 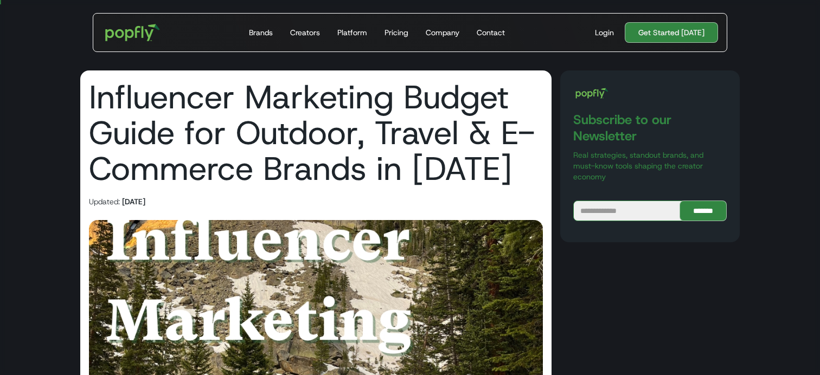 I want to click on a: Creators, so click(x=305, y=33).